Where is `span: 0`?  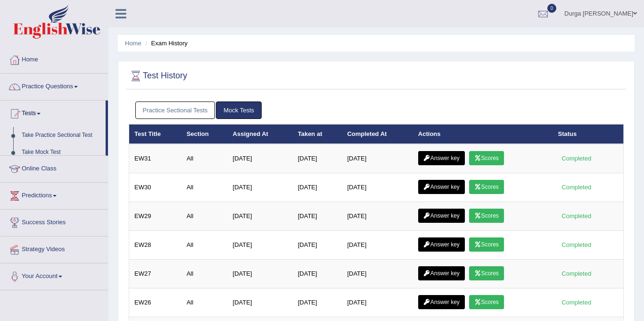 span: 0 is located at coordinates (552, 8).